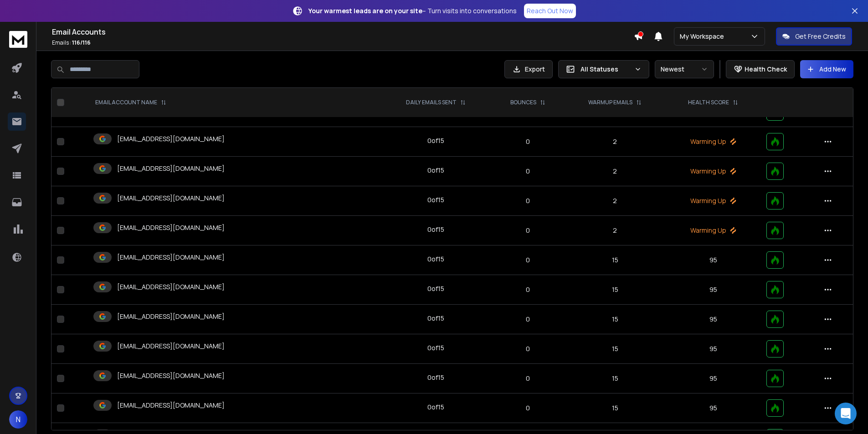 The width and height of the screenshot is (868, 434). Describe the element at coordinates (343, 43) in the screenshot. I see `p: Emails :` at that location.